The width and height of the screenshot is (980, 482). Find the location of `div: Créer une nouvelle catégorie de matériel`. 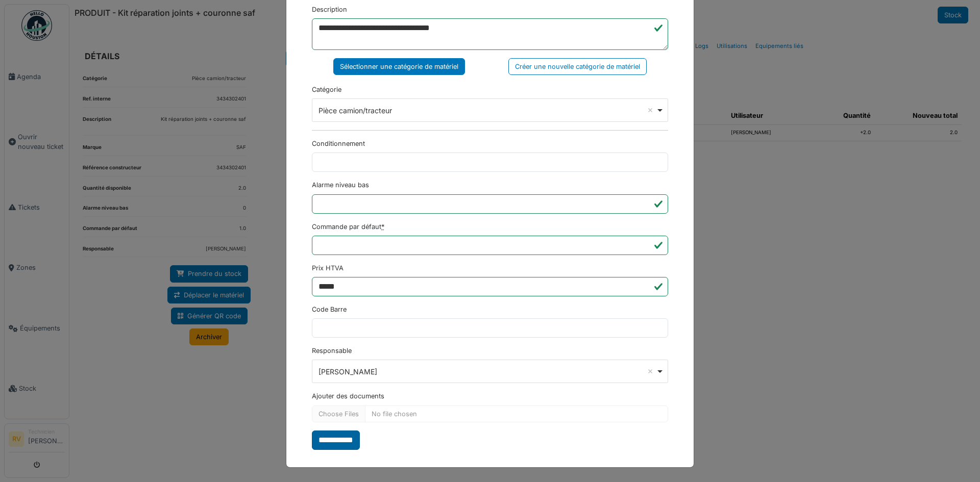

div: Créer une nouvelle catégorie de matériel is located at coordinates (577, 67).